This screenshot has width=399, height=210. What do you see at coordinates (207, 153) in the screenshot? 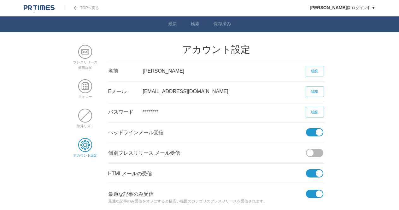
I see `div: 個別プレスリリース メール受信` at bounding box center [207, 153].